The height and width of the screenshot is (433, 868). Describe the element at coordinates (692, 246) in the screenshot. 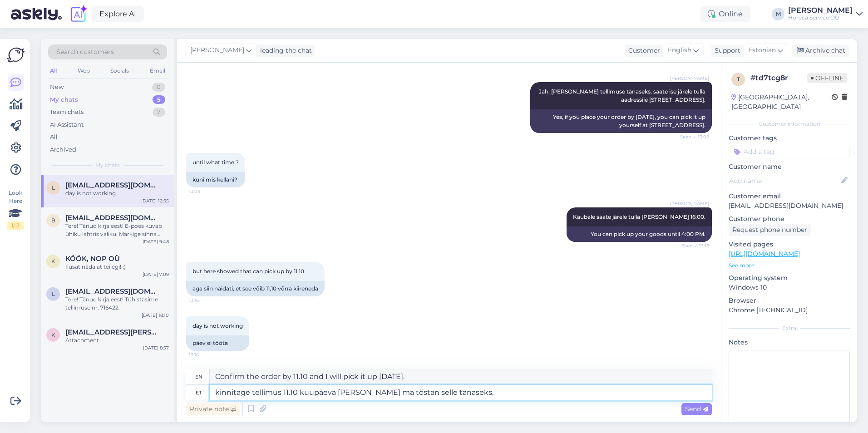

I see `span: Seen ✓ 13:15` at that location.